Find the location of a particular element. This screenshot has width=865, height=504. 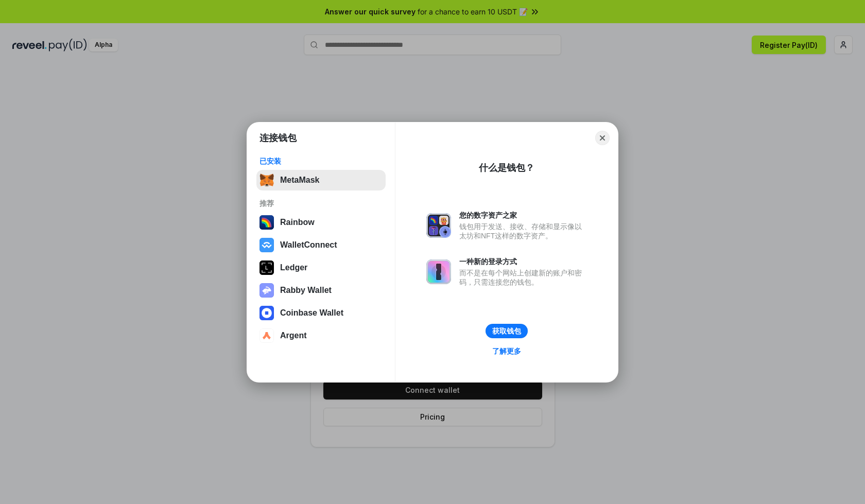

button: Argent is located at coordinates (321, 335).